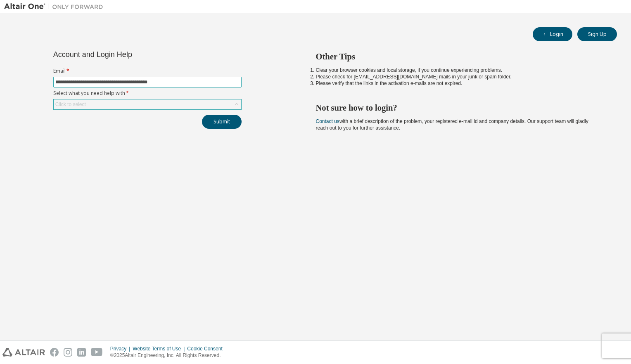 This screenshot has height=364, width=631. What do you see at coordinates (147, 71) in the screenshot?
I see `label: Email` at bounding box center [147, 71].